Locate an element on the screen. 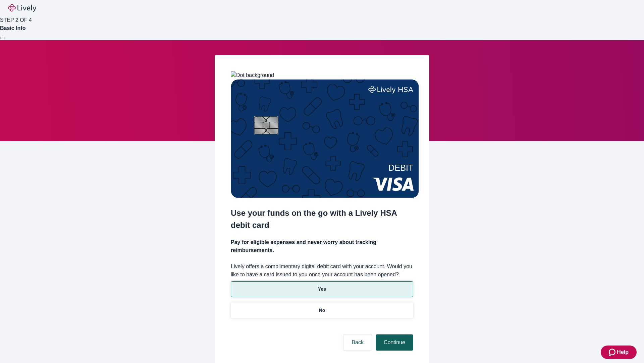 Image resolution: width=644 pixels, height=363 pixels. span: Help is located at coordinates (623, 352).